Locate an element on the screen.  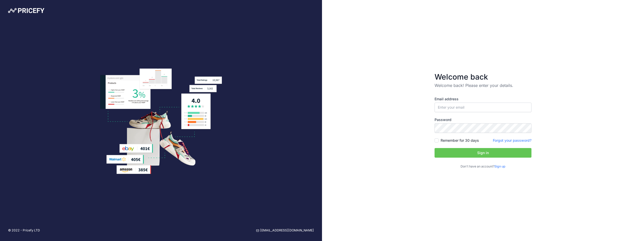
p: Welcome back! Please enter your details. is located at coordinates (483, 85).